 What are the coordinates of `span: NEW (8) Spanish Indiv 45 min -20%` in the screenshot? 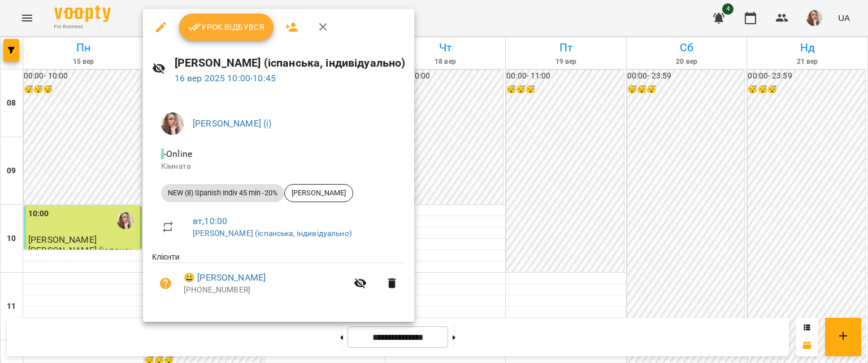 It's located at (223, 194).